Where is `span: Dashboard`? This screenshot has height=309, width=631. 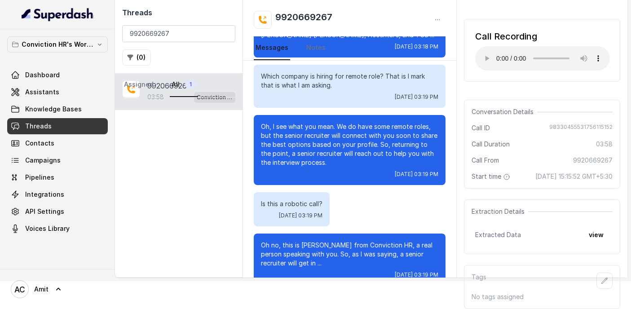 span: Dashboard is located at coordinates (42, 75).